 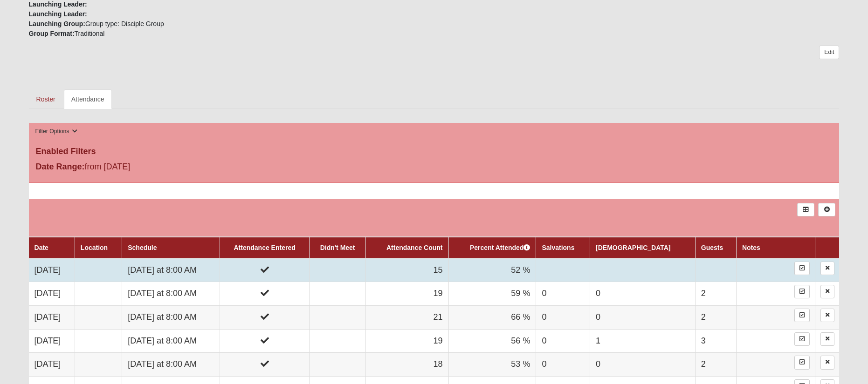 What do you see at coordinates (264, 248) in the screenshot?
I see `a: Attendance Entered` at bounding box center [264, 248].